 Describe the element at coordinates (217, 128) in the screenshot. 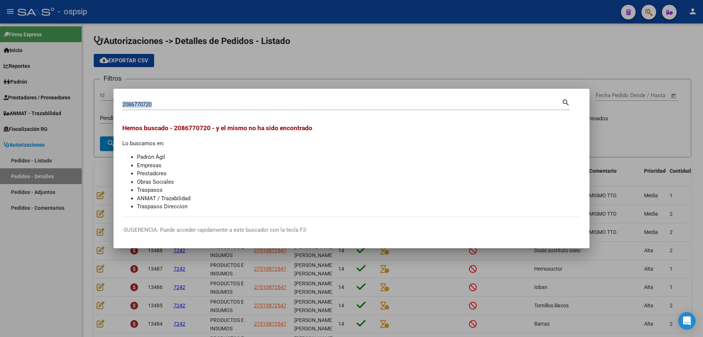

I see `span: Hemos buscado - 2086770720 - y el mismo no ha sido encontrado` at that location.